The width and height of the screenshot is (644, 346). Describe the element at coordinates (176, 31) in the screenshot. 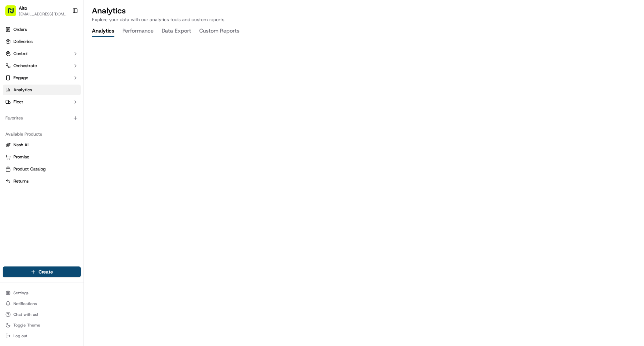

I see `button: Data Export` at that location.